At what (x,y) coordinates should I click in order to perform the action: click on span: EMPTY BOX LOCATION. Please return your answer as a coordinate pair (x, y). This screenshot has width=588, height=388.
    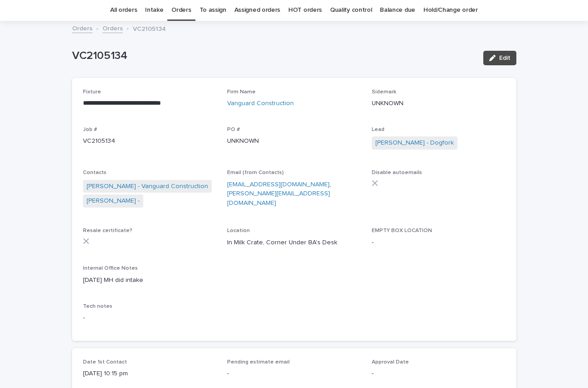
    Looking at the image, I should click on (402, 231).